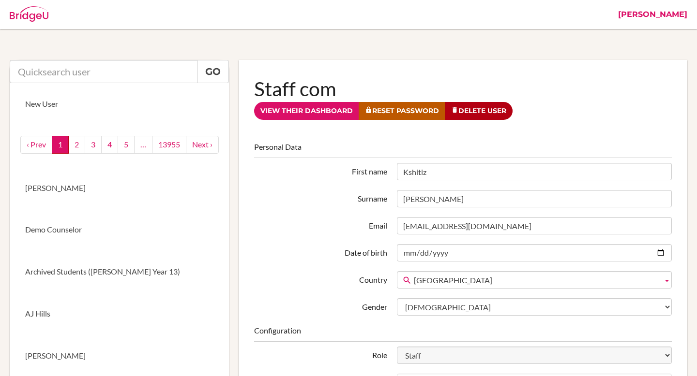  What do you see at coordinates (126, 145) in the screenshot?
I see `a: 5` at bounding box center [126, 145].